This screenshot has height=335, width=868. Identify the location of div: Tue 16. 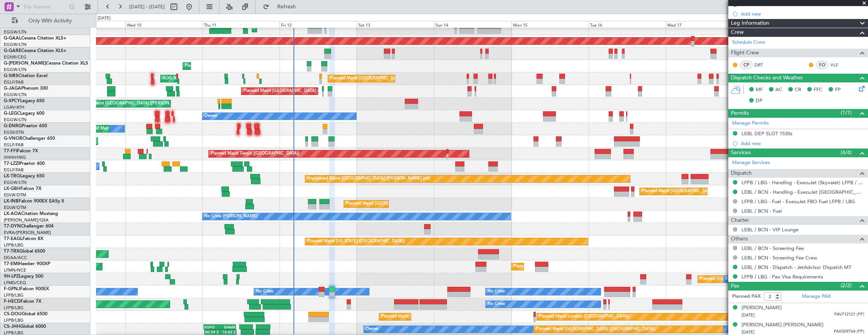
(627, 25).